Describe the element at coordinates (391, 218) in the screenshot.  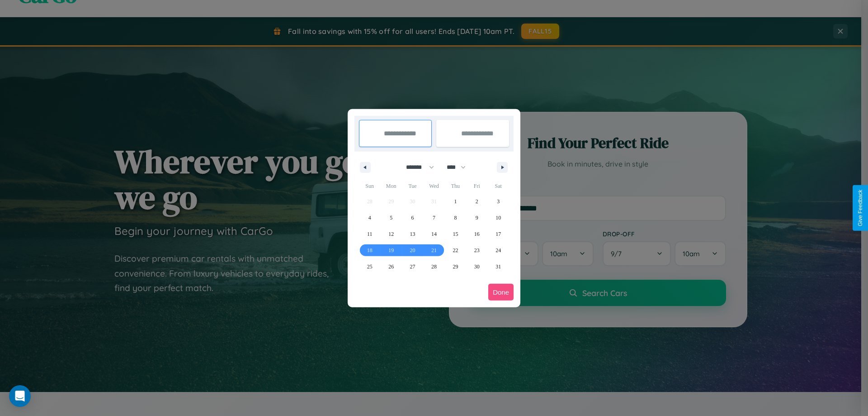
I see `button: 5` at that location.